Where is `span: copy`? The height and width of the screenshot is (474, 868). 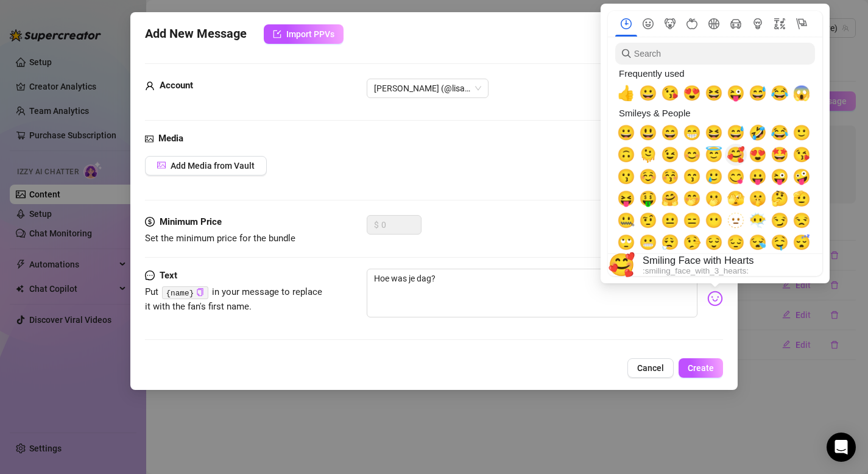 span: copy is located at coordinates (200, 292).